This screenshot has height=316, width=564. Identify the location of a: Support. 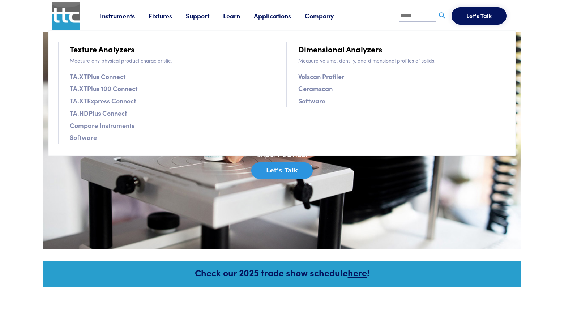
(204, 16).